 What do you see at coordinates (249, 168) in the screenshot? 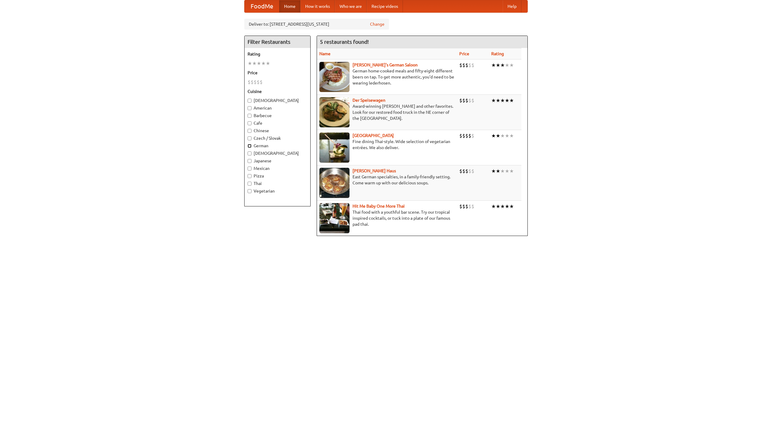
I see `input: Mexican` at bounding box center [249, 168].